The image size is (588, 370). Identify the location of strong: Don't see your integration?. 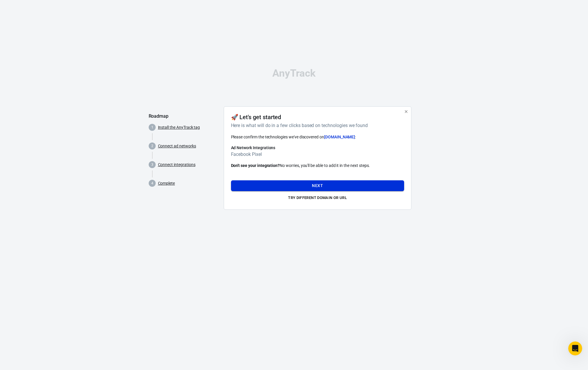
(256, 166).